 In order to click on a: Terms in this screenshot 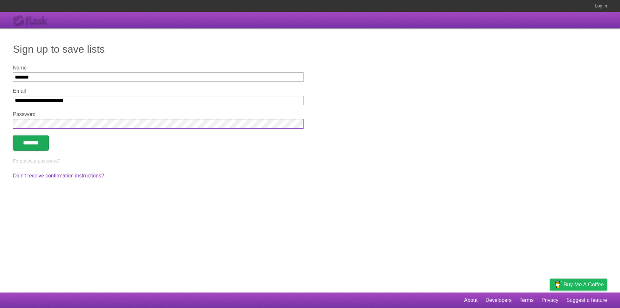, I will do `click(527, 300)`.